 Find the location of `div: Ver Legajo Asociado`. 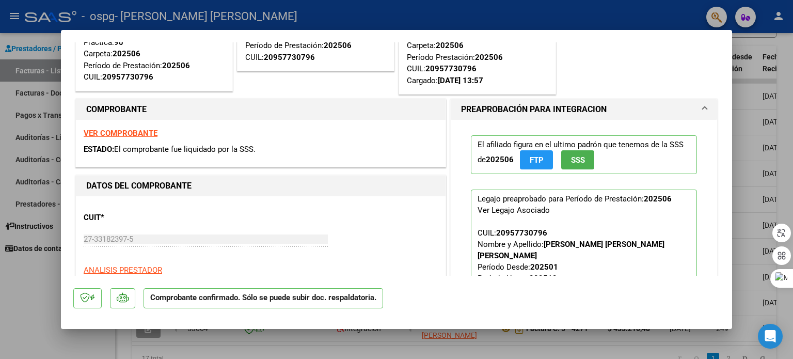

div: Ver Legajo Asociado is located at coordinates (514, 210).